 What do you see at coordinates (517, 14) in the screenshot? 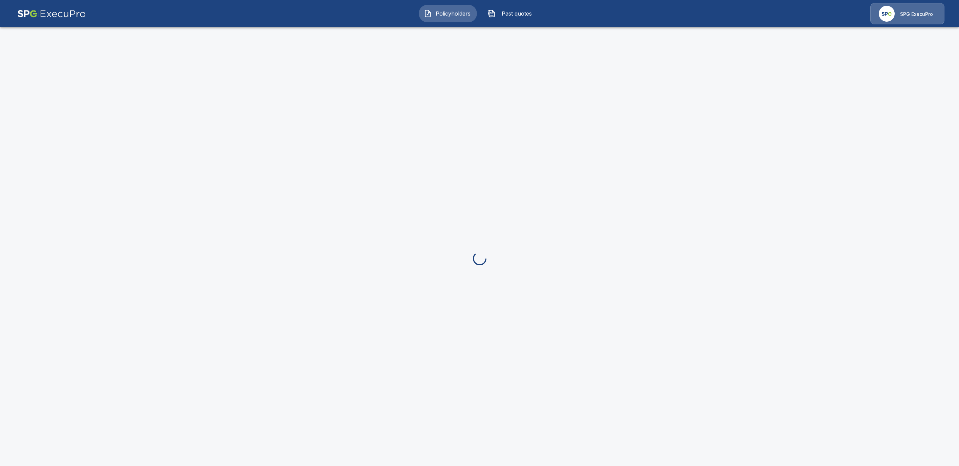
I see `span: Past quotes` at bounding box center [517, 14].